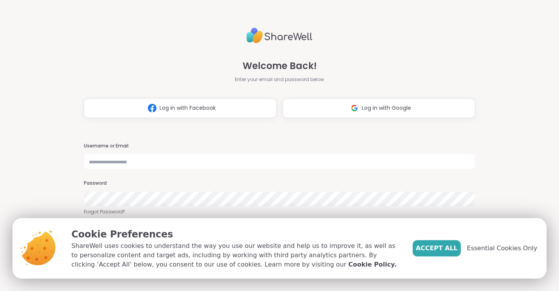 The image size is (559, 291). Describe the element at coordinates (279, 66) in the screenshot. I see `span: Welcome Back!` at that location.